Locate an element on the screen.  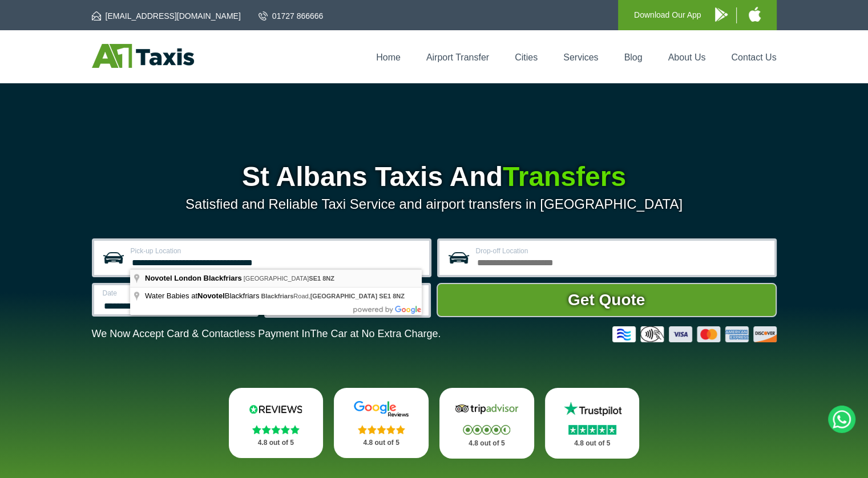
img: Tripadvisor is located at coordinates (487, 409).